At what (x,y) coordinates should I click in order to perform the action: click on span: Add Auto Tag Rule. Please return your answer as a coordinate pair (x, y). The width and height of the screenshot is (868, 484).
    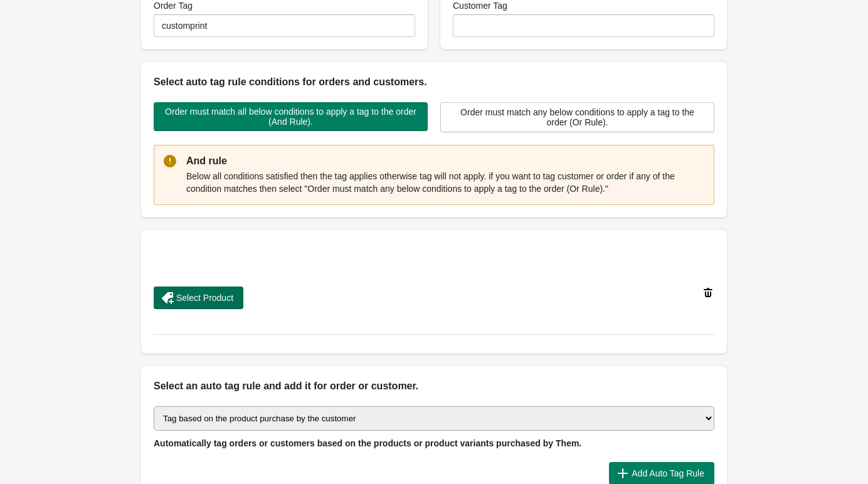
    Looking at the image, I should click on (667, 474).